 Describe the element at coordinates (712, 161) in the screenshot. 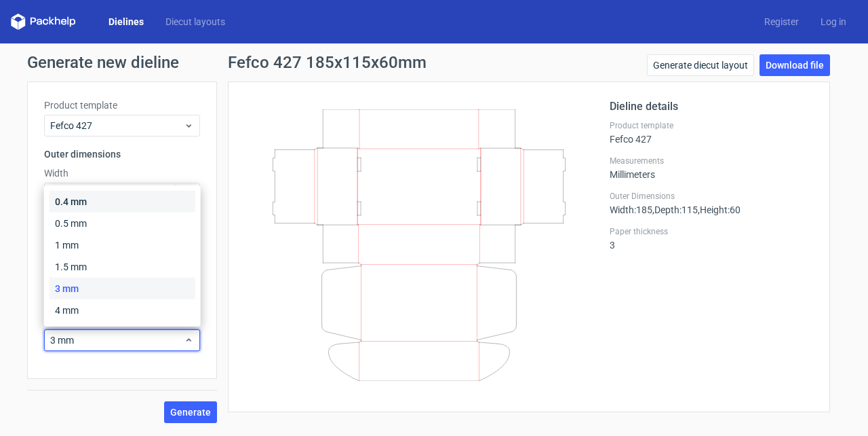

I see `label: Measurements` at that location.